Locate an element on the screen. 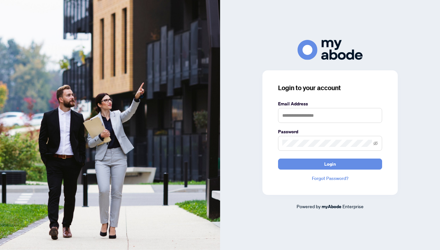 The width and height of the screenshot is (440, 250). label: Email Address is located at coordinates (330, 104).